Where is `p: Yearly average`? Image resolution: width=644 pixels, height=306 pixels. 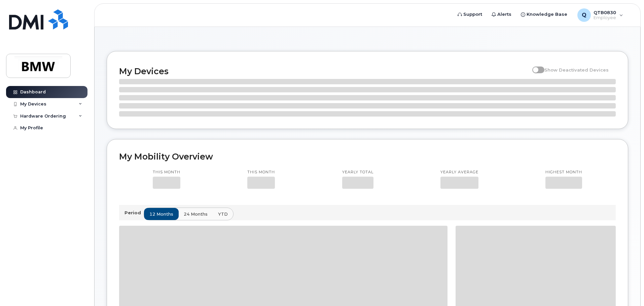 p: Yearly average is located at coordinates (459, 173).